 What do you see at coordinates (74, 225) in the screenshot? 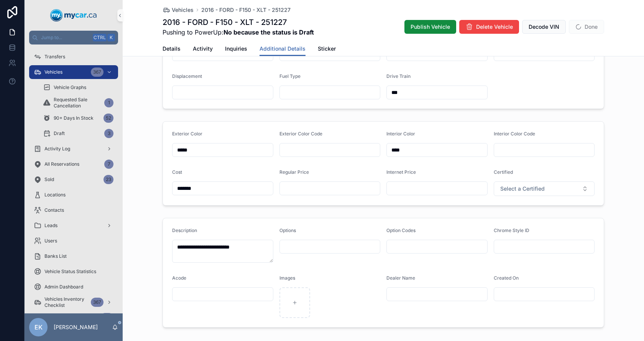
I see `a: Leads` at bounding box center [74, 225].